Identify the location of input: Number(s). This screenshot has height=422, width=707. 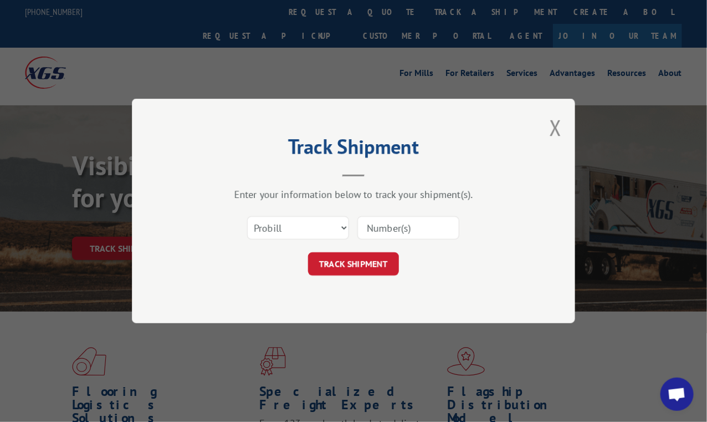
(408, 228).